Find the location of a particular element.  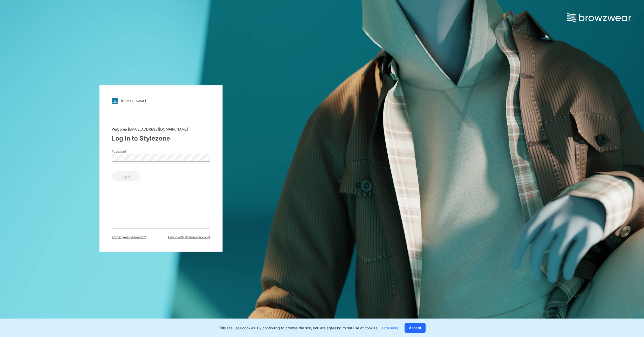

button: Accept is located at coordinates (415, 328).